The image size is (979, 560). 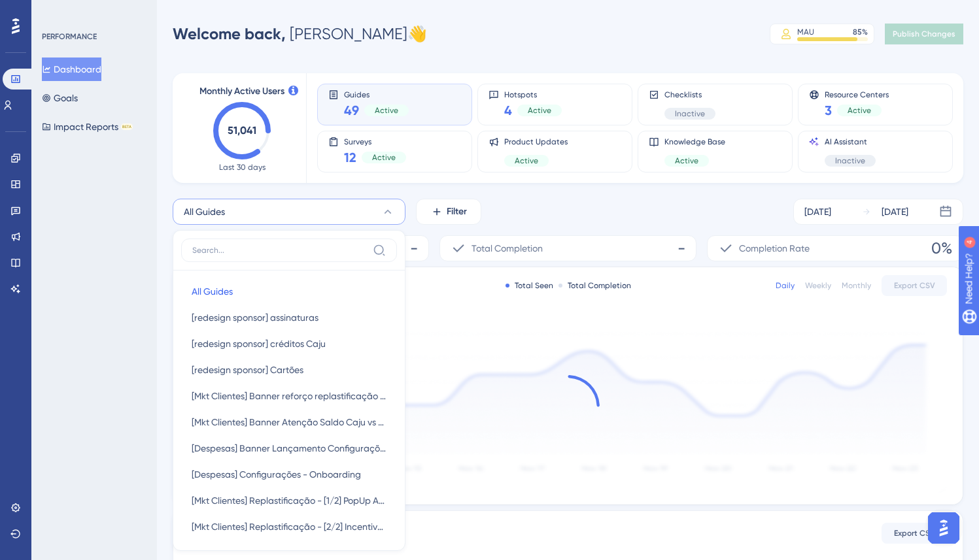 I want to click on span: 3, so click(x=828, y=110).